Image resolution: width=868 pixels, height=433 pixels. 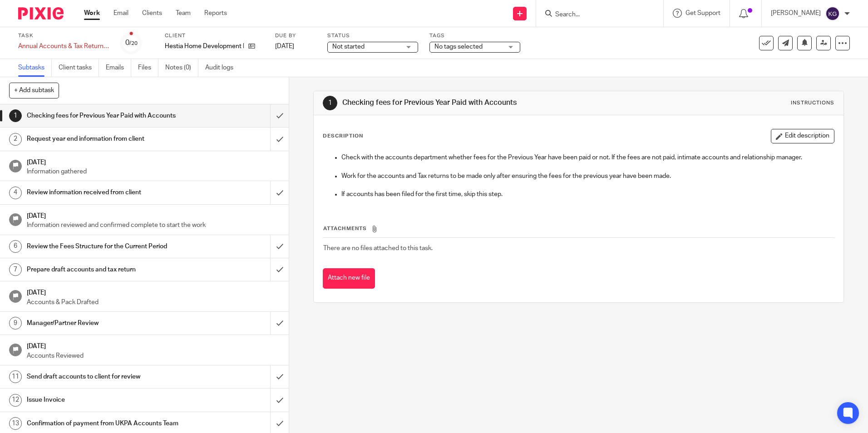 What do you see at coordinates (349, 278) in the screenshot?
I see `button: Attach new file` at bounding box center [349, 278].